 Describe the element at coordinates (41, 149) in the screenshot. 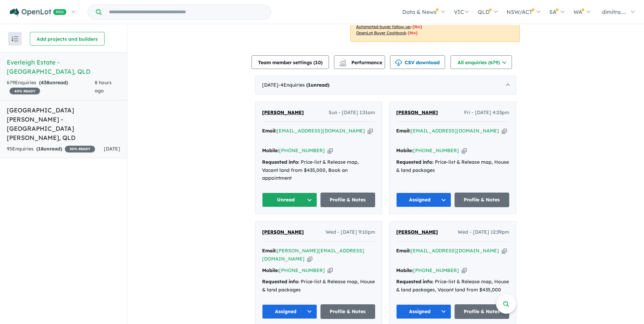

I see `span: 18` at that location.